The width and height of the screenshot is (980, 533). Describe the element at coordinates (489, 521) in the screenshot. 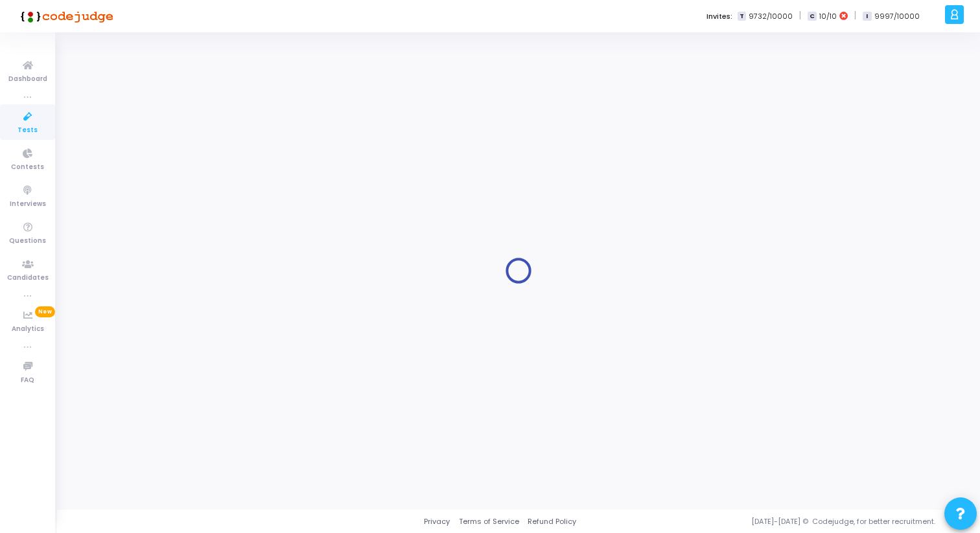

I see `a: Terms of Service` at that location.